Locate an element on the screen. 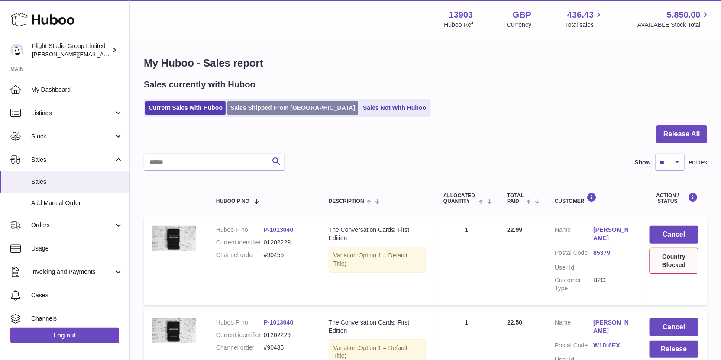 Image resolution: width=721 pixels, height=360 pixels. span: 22.99 is located at coordinates (514, 230).